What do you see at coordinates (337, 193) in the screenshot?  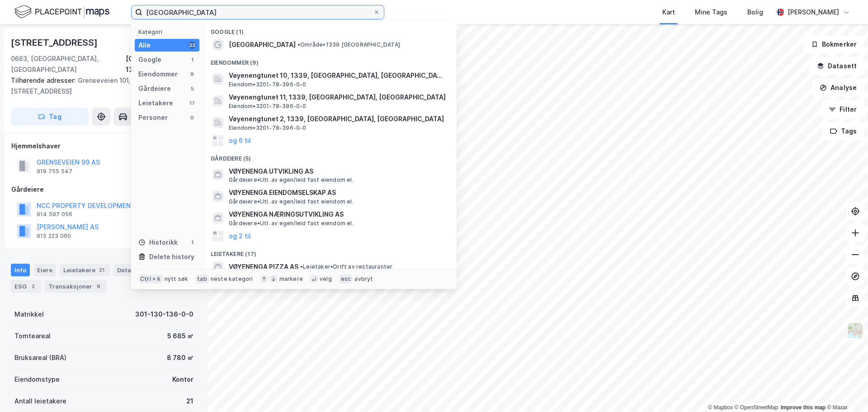 I see `span: VØYENENGA EIENDOMSELSKAP AS` at bounding box center [337, 193].